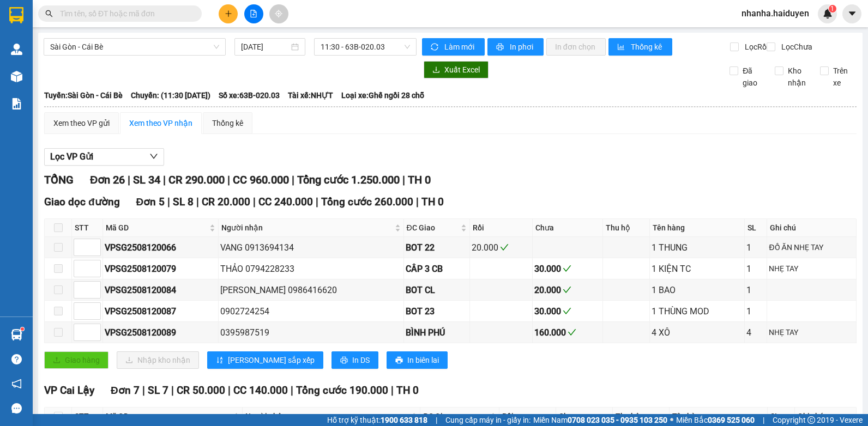 This screenshot has height=426, width=868. I want to click on div: Xem theo VP gửi, so click(81, 123).